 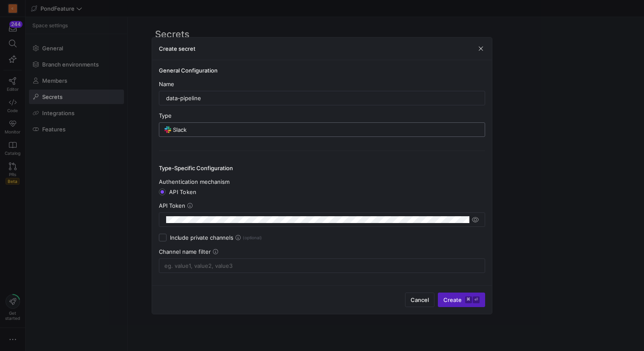 What do you see at coordinates (420, 300) in the screenshot?
I see `button: Cancel` at bounding box center [420, 300].